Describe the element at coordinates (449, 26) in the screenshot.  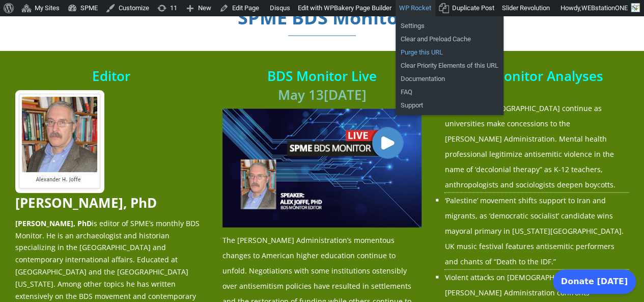
I see `a: Settings` at that location.